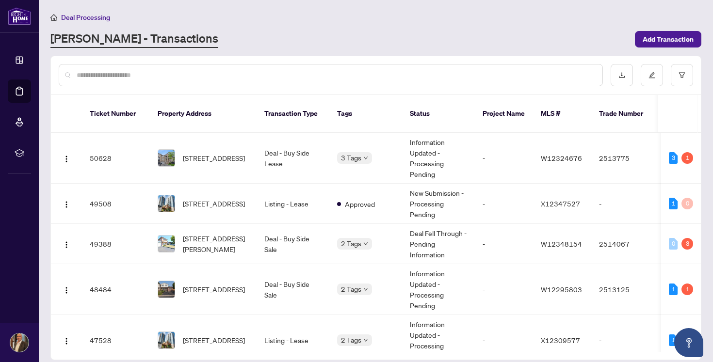  I want to click on th: Property Address, so click(203, 114).